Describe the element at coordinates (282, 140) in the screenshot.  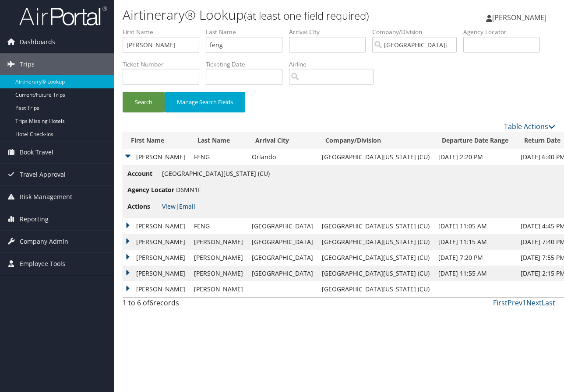
I see `th: Arrival City: activate to sort column ascending` at that location.